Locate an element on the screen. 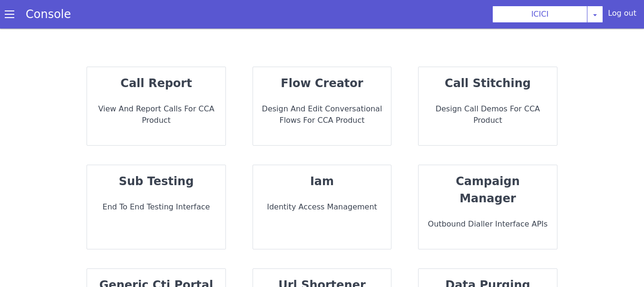  p: View and report calls for CCA Product is located at coordinates (156, 114).